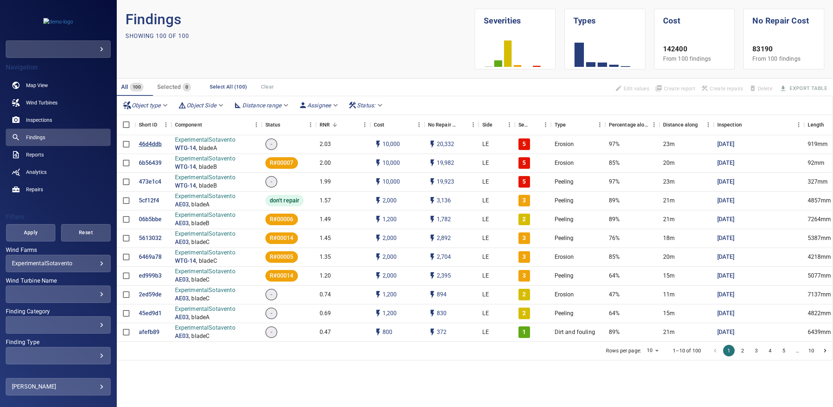 The width and height of the screenshot is (833, 407). What do you see at coordinates (282, 276) in the screenshot?
I see `span: R#00014` at bounding box center [282, 276].